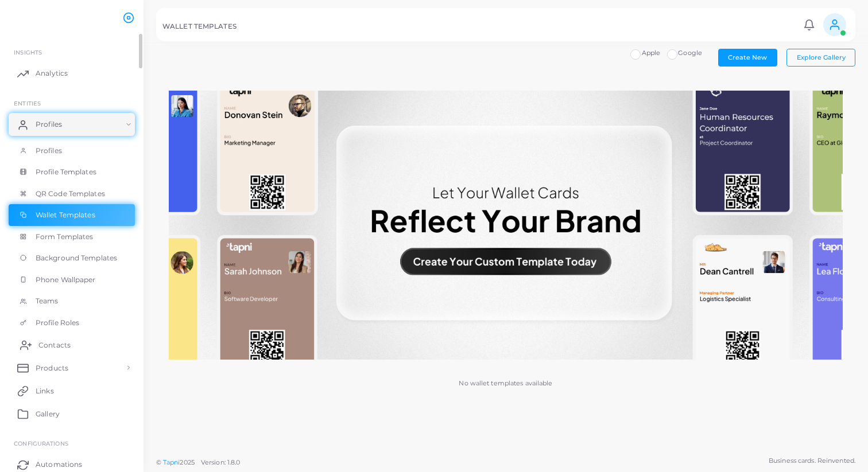 The image size is (868, 472). I want to click on span: Teams, so click(47, 301).